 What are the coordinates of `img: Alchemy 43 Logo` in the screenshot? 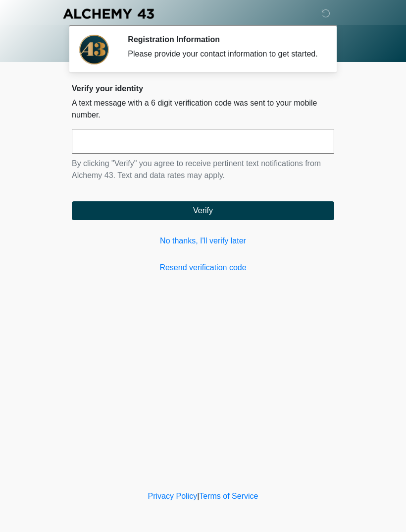 It's located at (108, 13).